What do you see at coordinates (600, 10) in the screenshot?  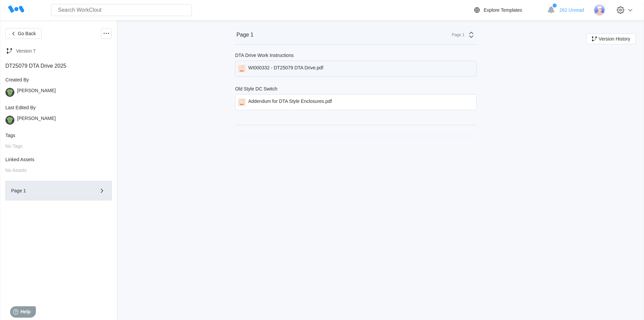 I see `img: user-3.png` at bounding box center [600, 10].